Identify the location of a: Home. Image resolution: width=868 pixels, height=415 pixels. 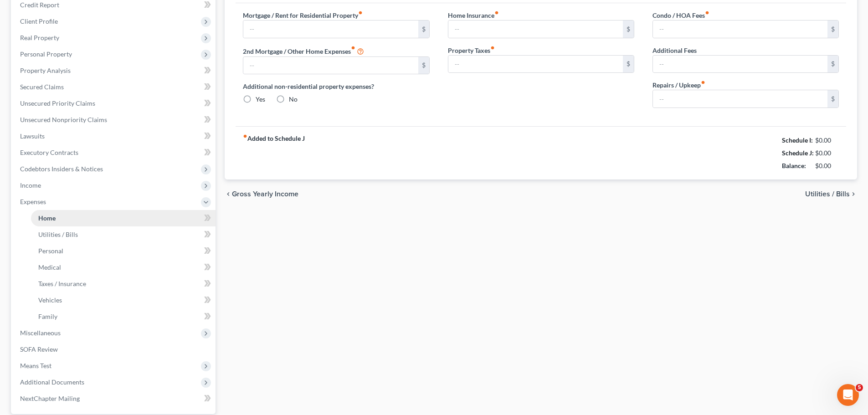
(123, 218).